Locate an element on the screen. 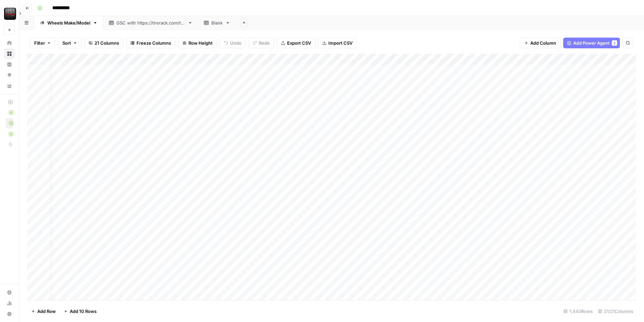 The height and width of the screenshot is (322, 644). div: Wheels Make/Model is located at coordinates (69, 23).